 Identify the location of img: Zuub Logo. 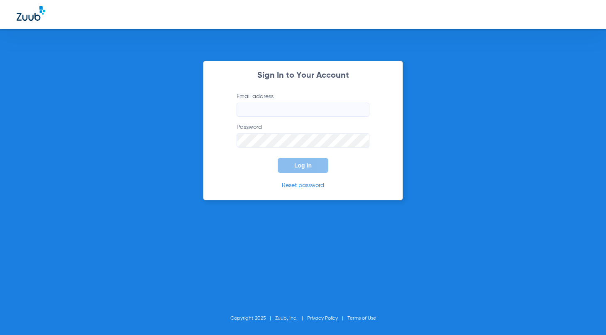
(31, 13).